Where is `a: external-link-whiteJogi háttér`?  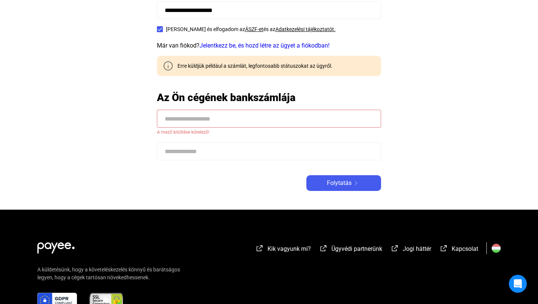 a: external-link-whiteJogi háttér is located at coordinates (411, 249).